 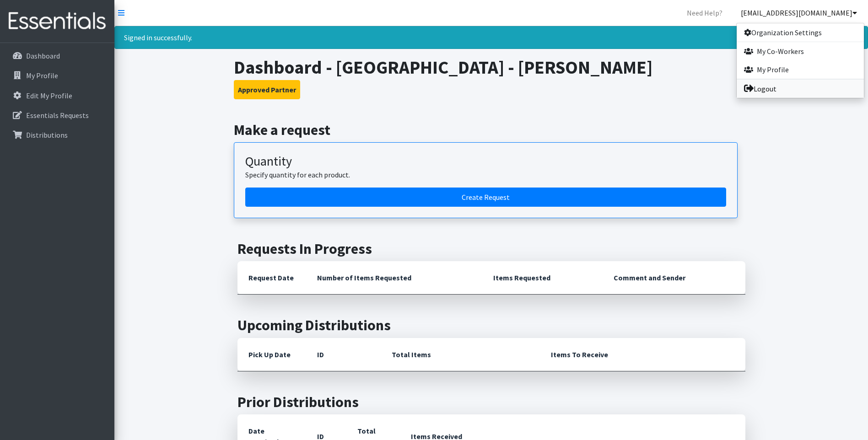 What do you see at coordinates (542, 277) in the screenshot?
I see `th: Items Requested` at bounding box center [542, 277].